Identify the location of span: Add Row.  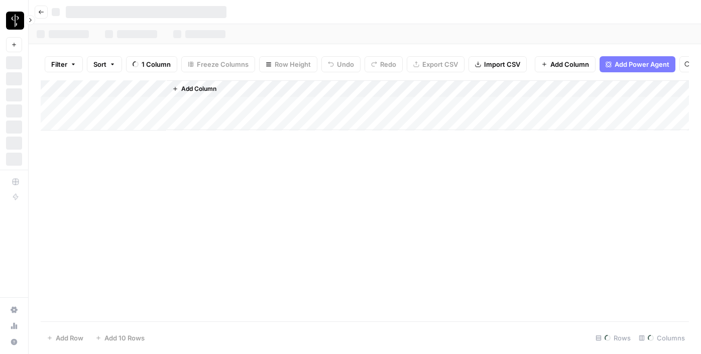
(69, 338).